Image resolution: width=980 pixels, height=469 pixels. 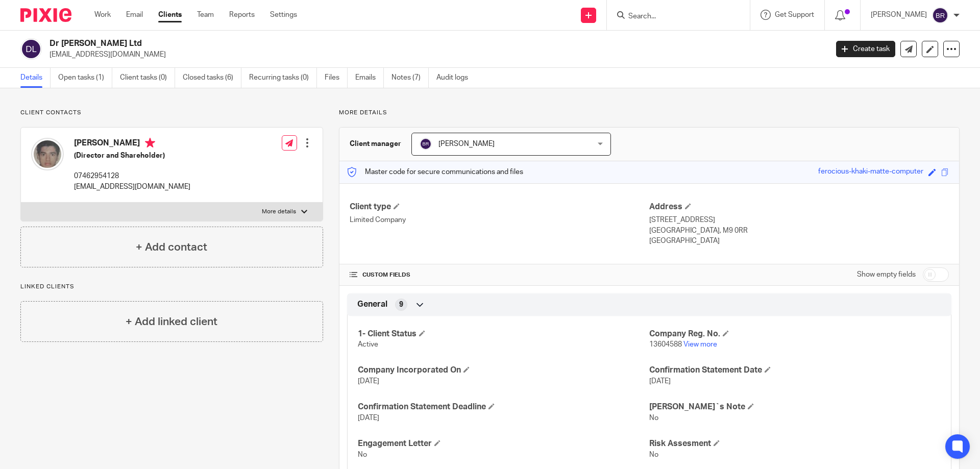 What do you see at coordinates (503, 334) in the screenshot?
I see `h4: 1- Client Status` at bounding box center [503, 334].